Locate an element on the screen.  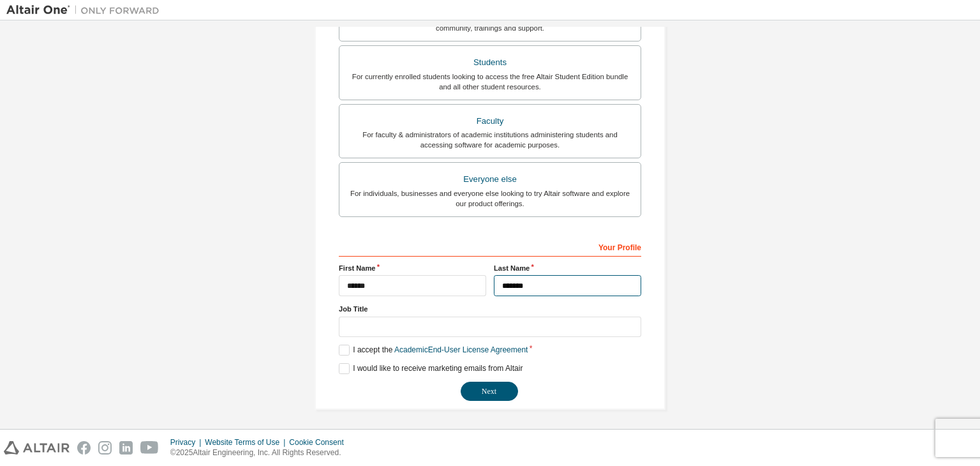
img: altair_logo.svg is located at coordinates (36, 448).